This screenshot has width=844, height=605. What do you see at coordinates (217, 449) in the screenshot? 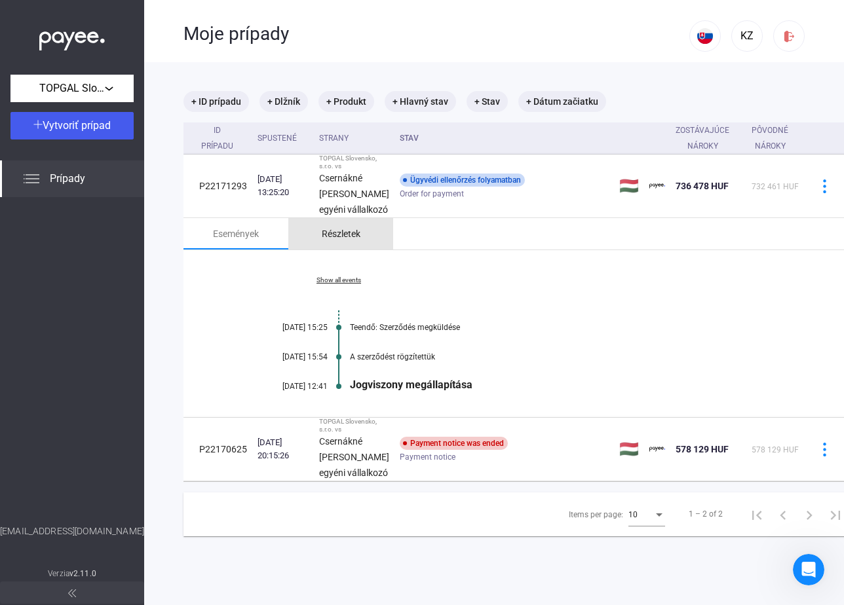
I see `td: P22170625` at bounding box center [217, 449].